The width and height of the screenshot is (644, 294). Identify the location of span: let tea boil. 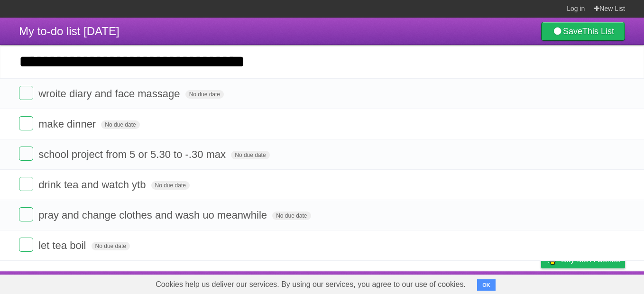
(63, 245).